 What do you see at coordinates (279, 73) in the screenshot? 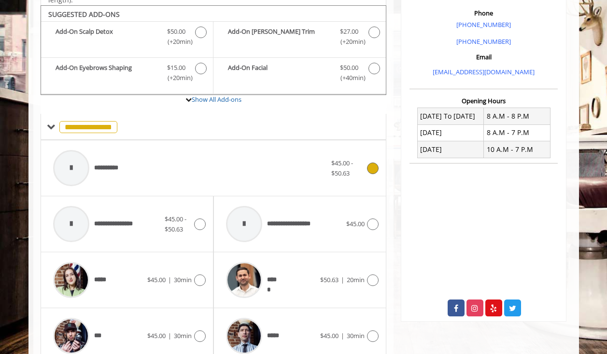
I see `b: Add-On Facial` at bounding box center [279, 73].